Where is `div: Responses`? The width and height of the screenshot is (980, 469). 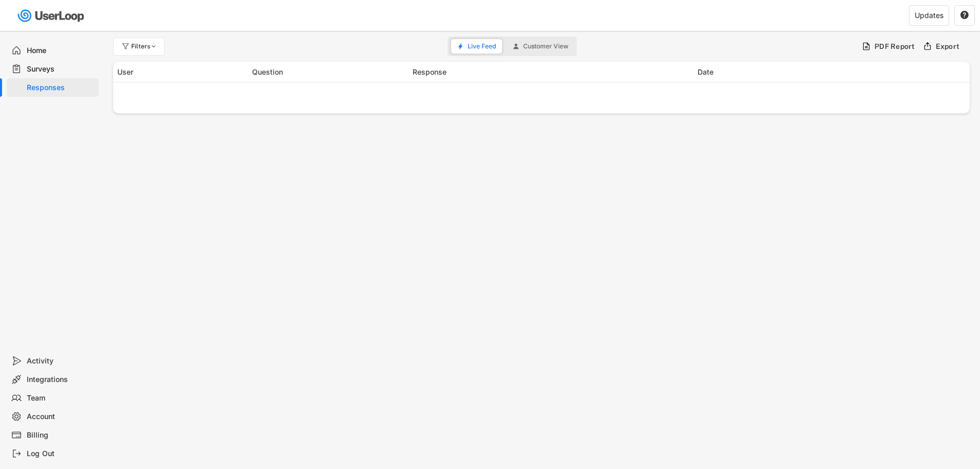 div: Responses is located at coordinates (61, 87).